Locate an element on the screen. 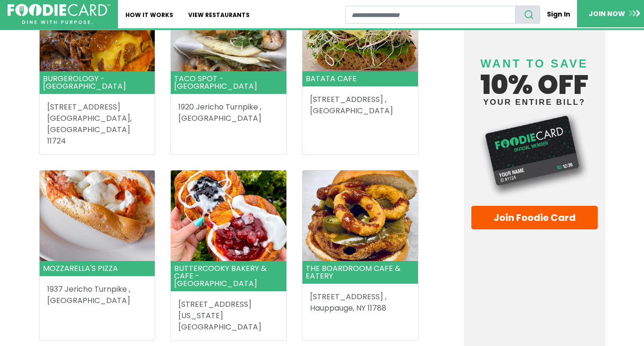 The width and height of the screenshot is (644, 346). span: Want to save is located at coordinates (534, 63).